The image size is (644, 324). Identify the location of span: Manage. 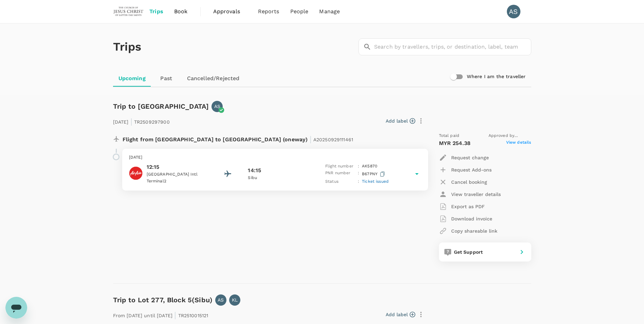
(330, 11).